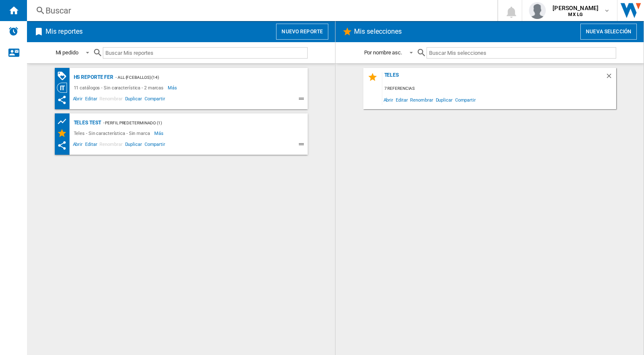 Image resolution: width=644 pixels, height=355 pixels. Describe the element at coordinates (302, 32) in the screenshot. I see `button: Nuevo reporte` at that location.